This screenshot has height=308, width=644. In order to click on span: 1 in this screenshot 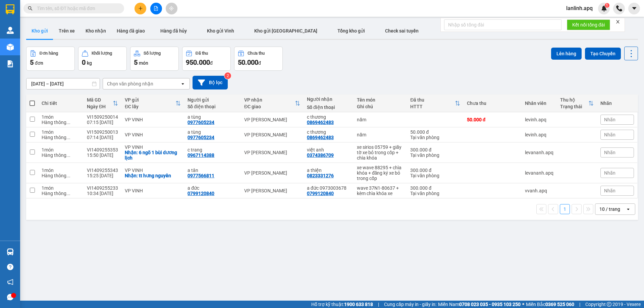, I will do `click(607, 5)`.